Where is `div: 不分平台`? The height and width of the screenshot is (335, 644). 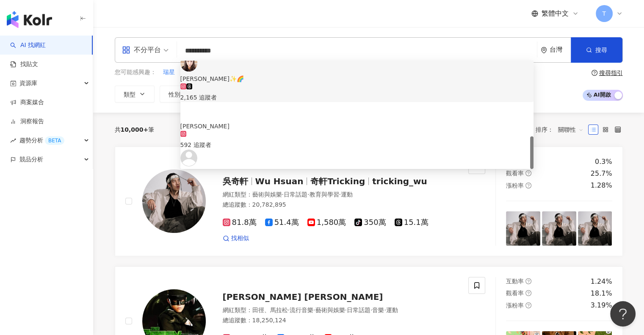
div: 不分平台 is located at coordinates (141, 50).